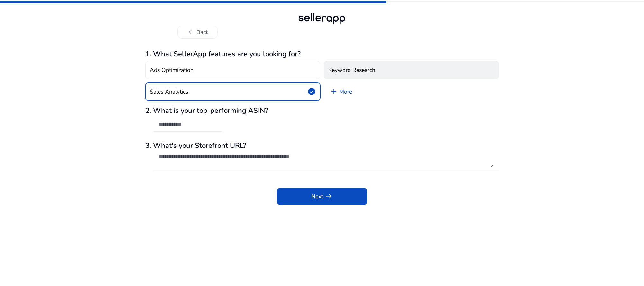 This screenshot has width=644, height=286. I want to click on span: check_circle, so click(312, 91).